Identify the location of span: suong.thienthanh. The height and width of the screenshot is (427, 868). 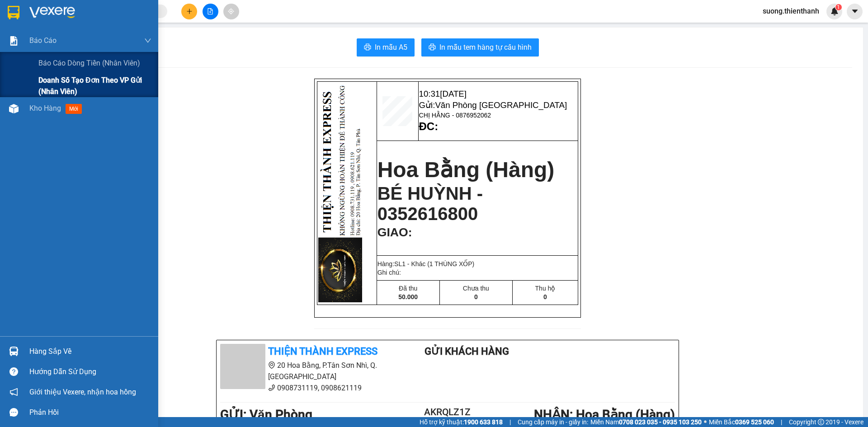
(791, 11).